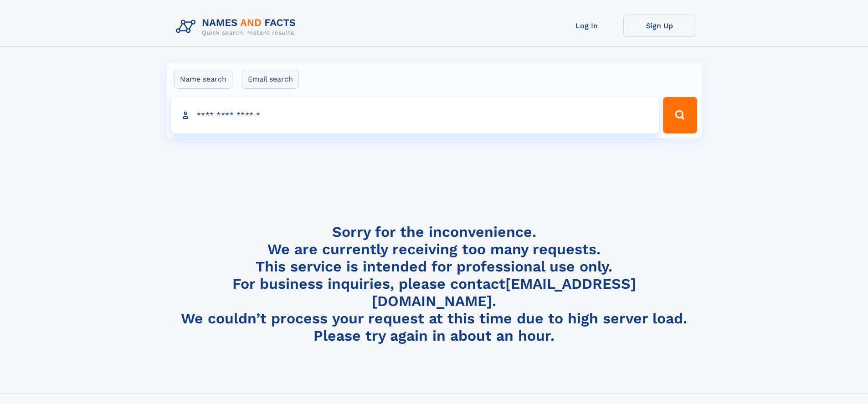  Describe the element at coordinates (586, 25) in the screenshot. I see `a: Log In` at that location.